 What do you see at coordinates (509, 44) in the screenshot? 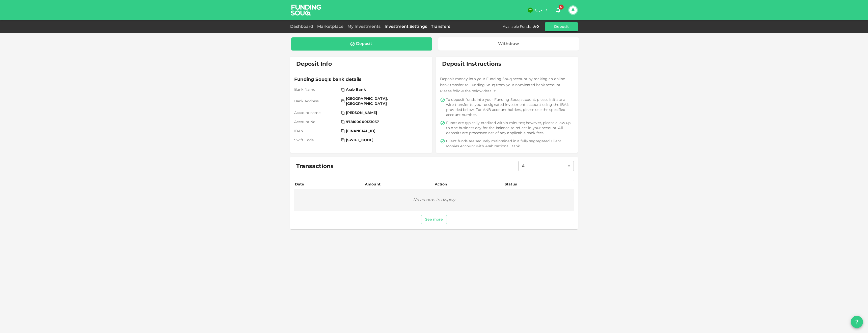
I see `a: Withdraw` at bounding box center [509, 44].